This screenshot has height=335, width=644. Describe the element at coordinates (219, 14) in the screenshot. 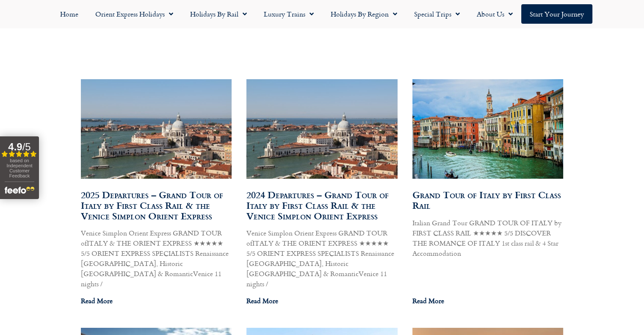

I see `a: Holidays by Rail` at that location.